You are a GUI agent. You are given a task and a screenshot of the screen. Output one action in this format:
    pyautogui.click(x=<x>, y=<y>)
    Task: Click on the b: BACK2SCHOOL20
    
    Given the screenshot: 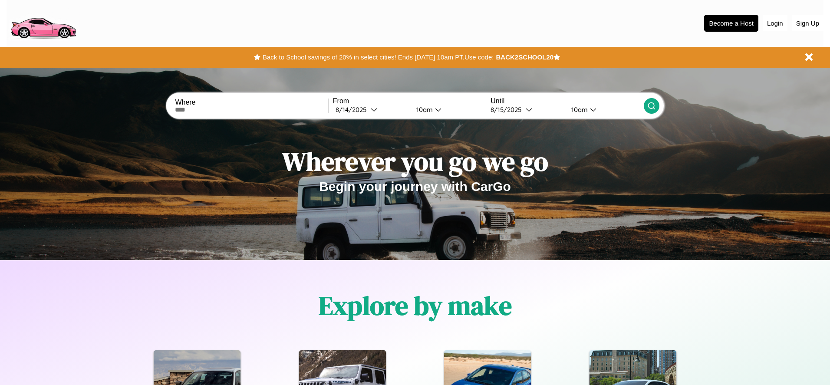 What is the action you would take?
    pyautogui.click(x=525, y=57)
    